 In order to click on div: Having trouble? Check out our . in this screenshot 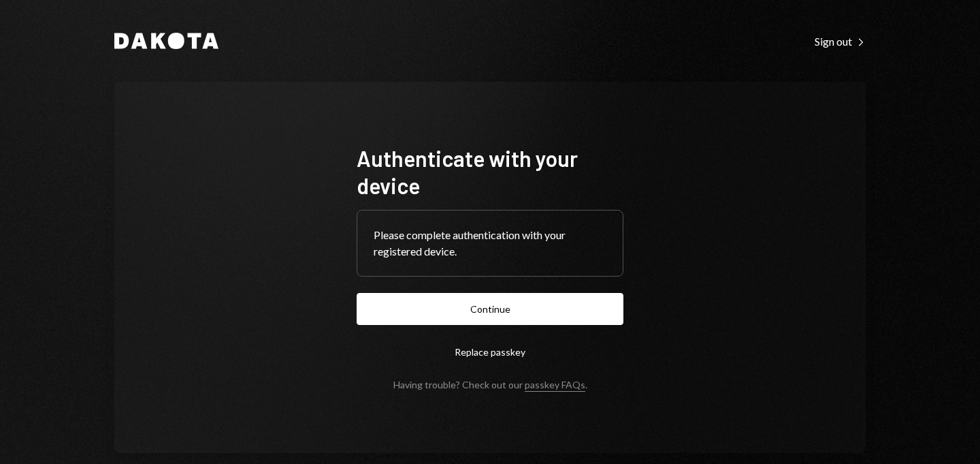, I will do `click(490, 385)`.